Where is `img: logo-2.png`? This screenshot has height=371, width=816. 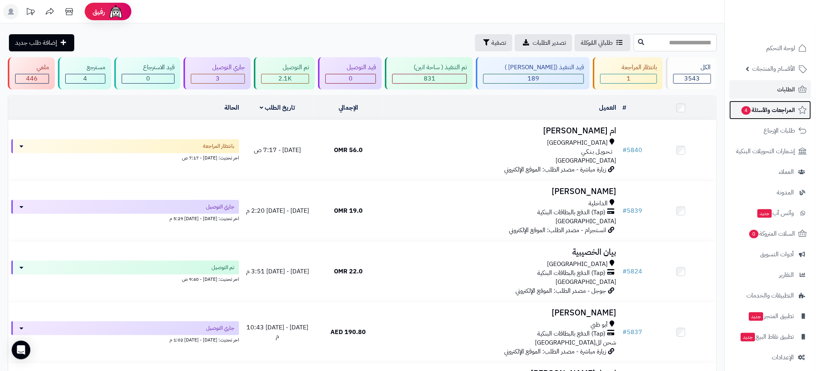
img: logo-2.png is located at coordinates (786, 28).